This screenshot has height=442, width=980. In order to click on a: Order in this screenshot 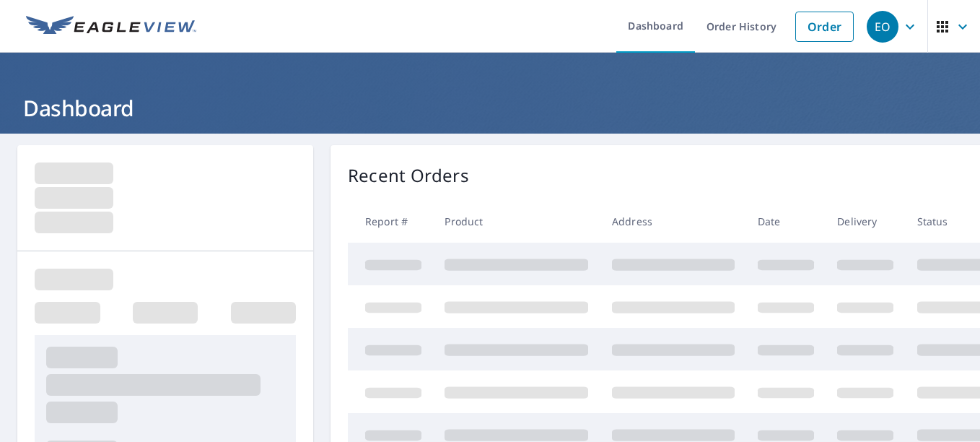, I will do `click(824, 27)`.